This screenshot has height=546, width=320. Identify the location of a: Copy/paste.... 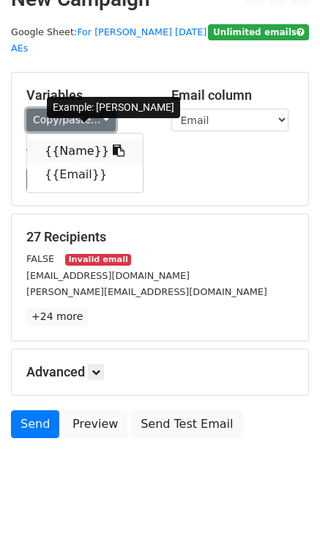
(71, 120).